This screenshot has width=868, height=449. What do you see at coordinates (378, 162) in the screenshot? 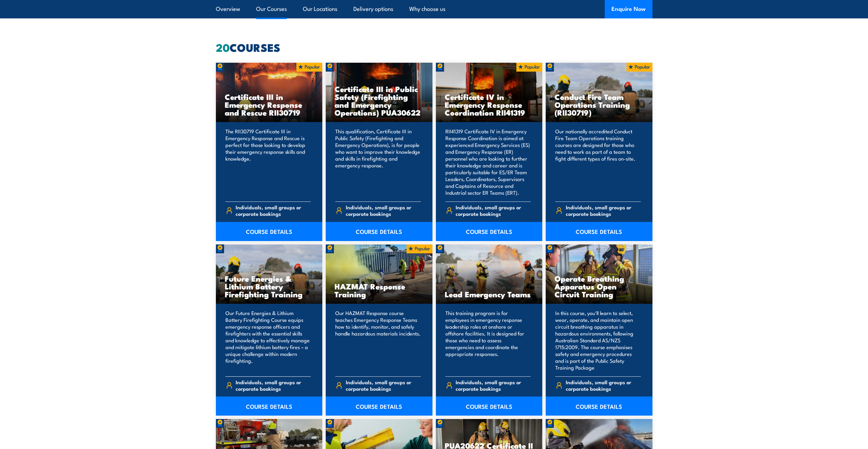
I see `p: This qualification, Certificate III in Public Safety (Firefighting and Emergency Operations), is ...` at bounding box center [378, 162].